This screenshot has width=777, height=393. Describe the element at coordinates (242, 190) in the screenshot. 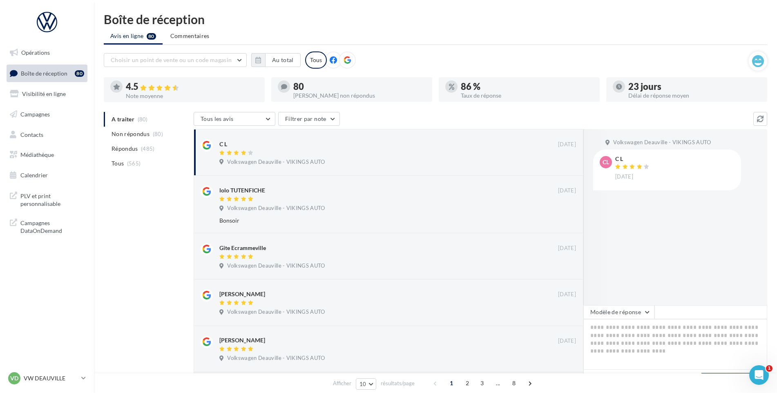

I see `div: lolo TUTENFICHE` at that location.